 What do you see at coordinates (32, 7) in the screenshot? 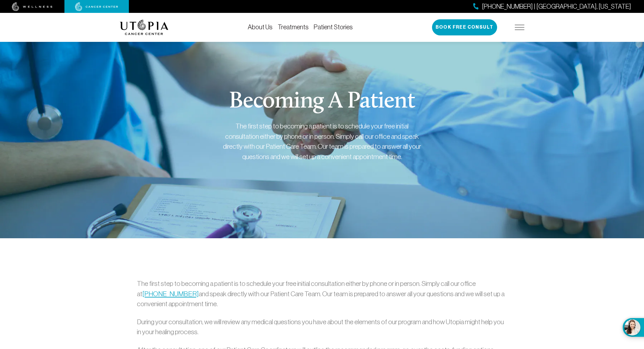
I see `img: wellness` at bounding box center [32, 7].